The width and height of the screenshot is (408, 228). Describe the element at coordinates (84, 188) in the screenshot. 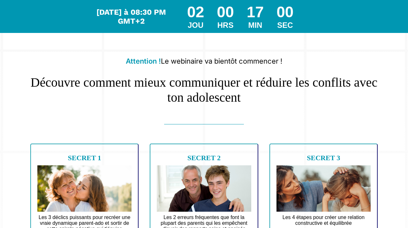

I see `img: d70f9ede54261afe2763371d391305a3_Design_sans_titre_4.jpg` at that location.